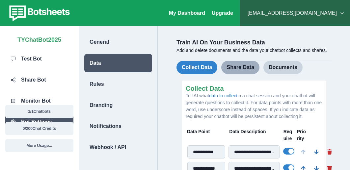  What do you see at coordinates (34, 80) in the screenshot?
I see `p: Share Bot` at bounding box center [34, 80].